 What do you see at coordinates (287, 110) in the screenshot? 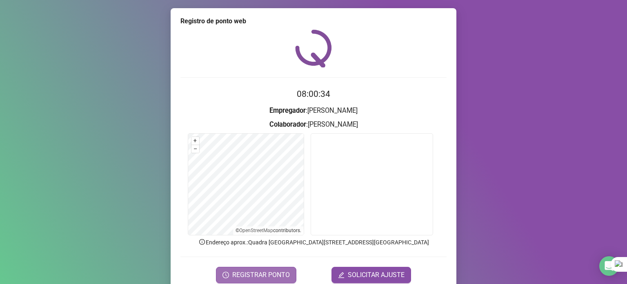
I see `strong: Empregador` at bounding box center [287, 110].